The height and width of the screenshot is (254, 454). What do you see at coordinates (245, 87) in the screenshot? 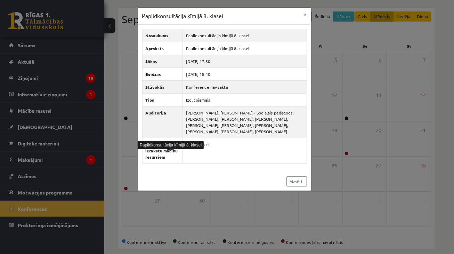
I see `td: Konference nav sākta` at bounding box center [245, 87].